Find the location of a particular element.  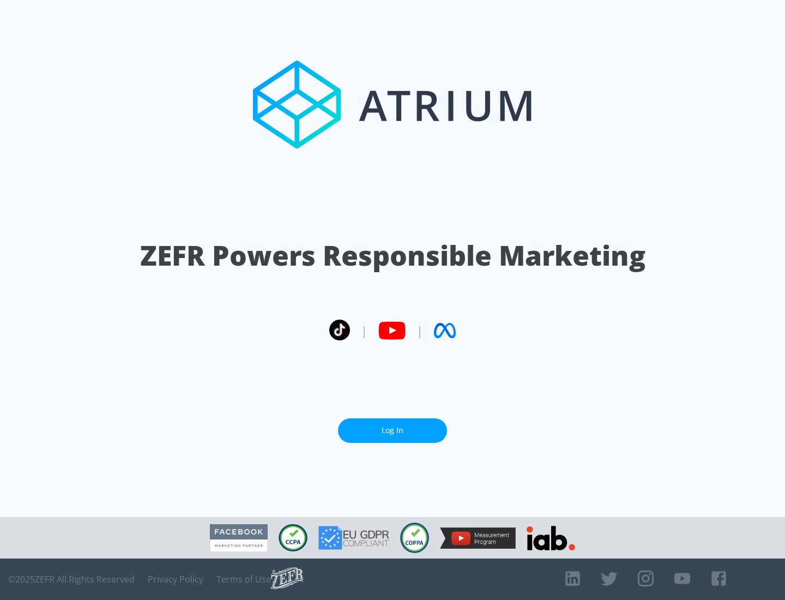

a: Terms of Use is located at coordinates (244, 579).